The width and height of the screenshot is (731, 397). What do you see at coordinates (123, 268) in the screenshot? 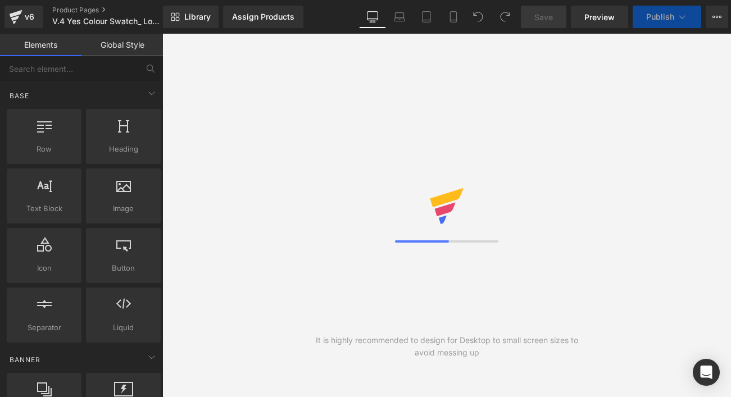
I see `span: Button` at bounding box center [123, 268].